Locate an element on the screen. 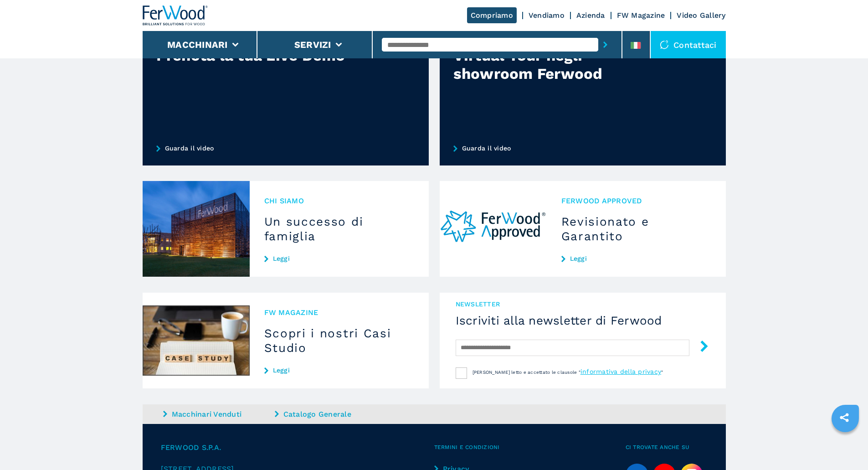 This screenshot has width=868, height=470. a: FW Magazine is located at coordinates (641, 15).